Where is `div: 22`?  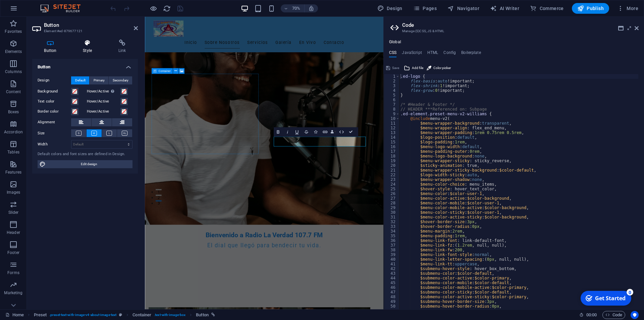 div: 22 is located at coordinates (392, 175).